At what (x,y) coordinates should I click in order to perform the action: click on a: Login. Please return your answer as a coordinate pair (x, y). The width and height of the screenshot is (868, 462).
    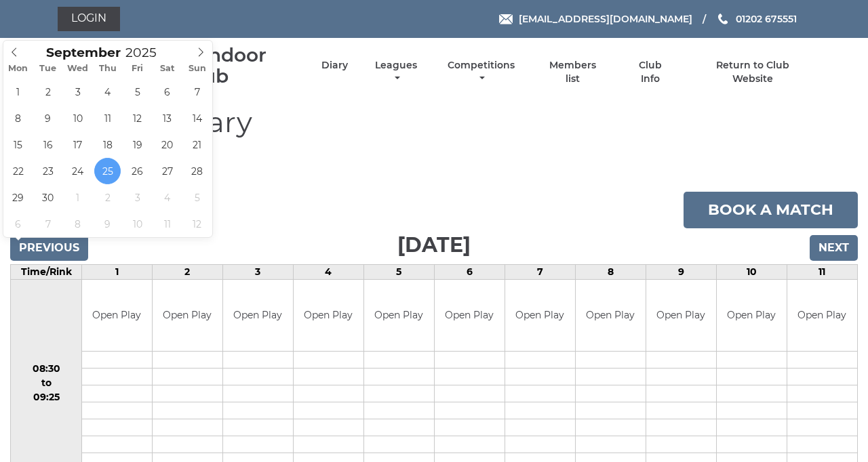
    Looking at the image, I should click on (89, 19).